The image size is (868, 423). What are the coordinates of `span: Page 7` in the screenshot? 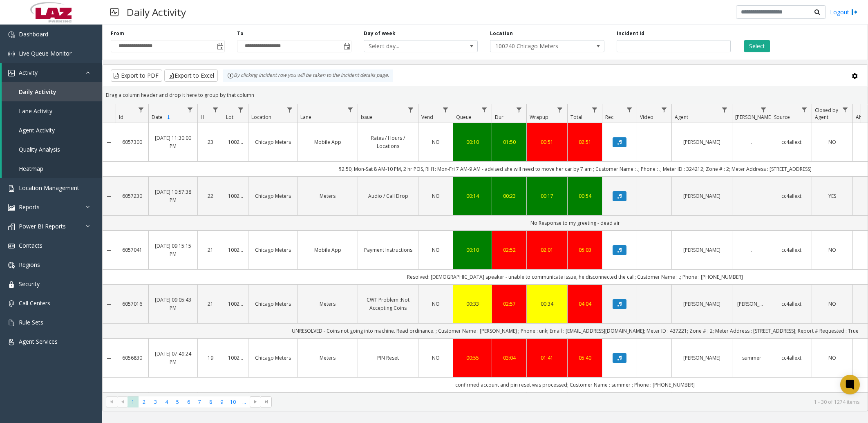 It's located at (200, 402).